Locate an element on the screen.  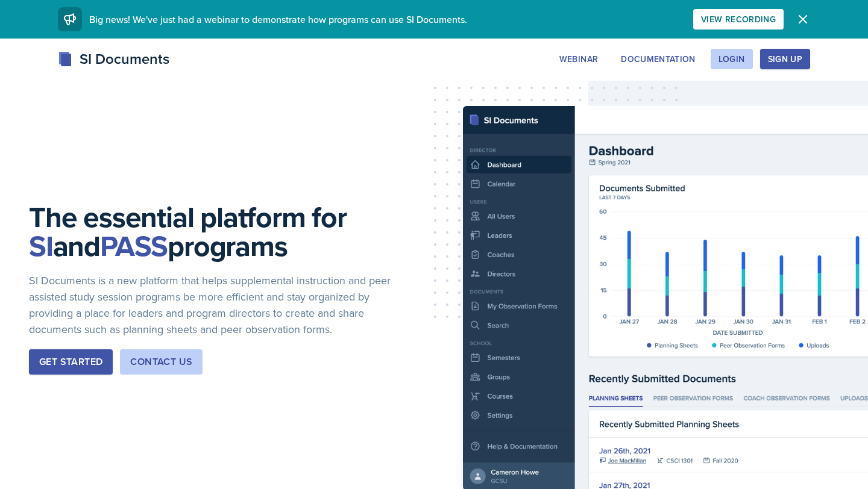
div: Sign Up is located at coordinates (785, 59).